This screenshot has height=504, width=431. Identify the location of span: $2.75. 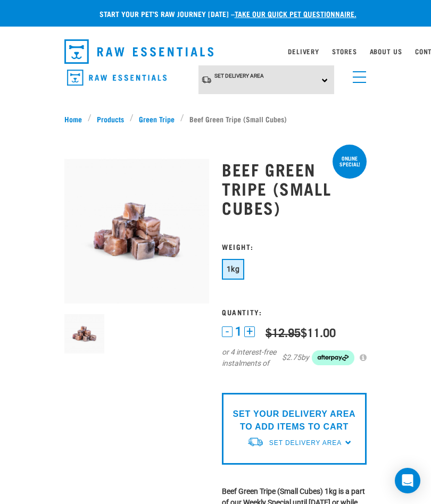
(292, 357).